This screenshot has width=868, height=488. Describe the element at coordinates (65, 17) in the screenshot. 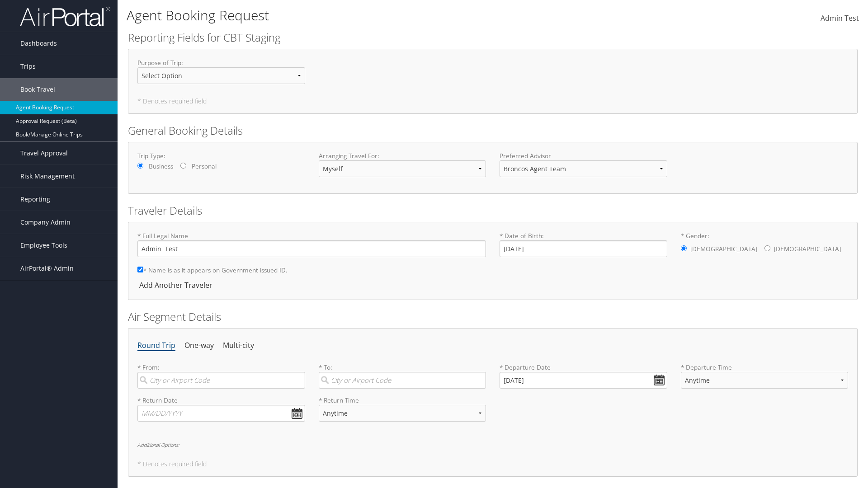

I see `img: airportal-logo.png` at that location.